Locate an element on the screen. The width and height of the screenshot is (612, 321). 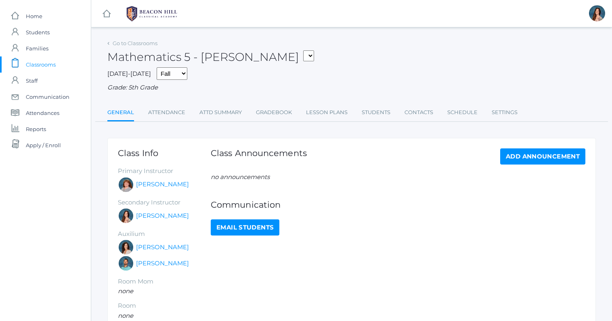
h1: Class Announcements is located at coordinates (259, 155).